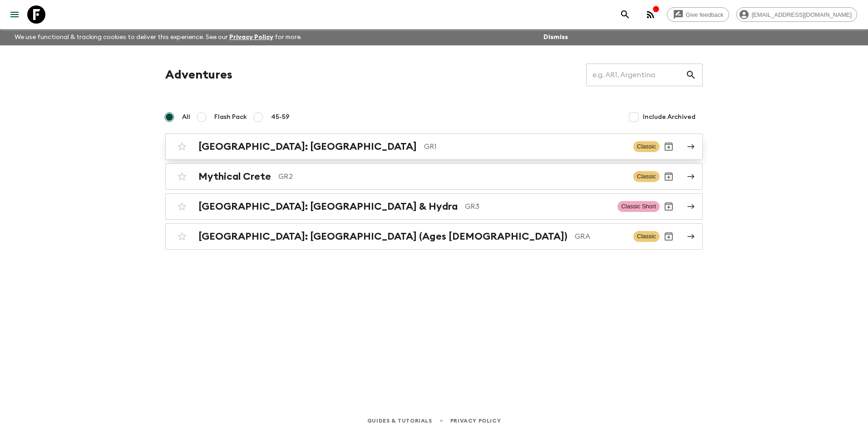  Describe the element at coordinates (199, 75) in the screenshot. I see `h1: Adventures` at that location.